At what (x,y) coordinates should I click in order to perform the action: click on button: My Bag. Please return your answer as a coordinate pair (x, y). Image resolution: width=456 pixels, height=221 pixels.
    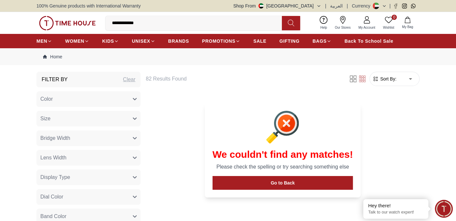
    Looking at the image, I should click on (408, 23).